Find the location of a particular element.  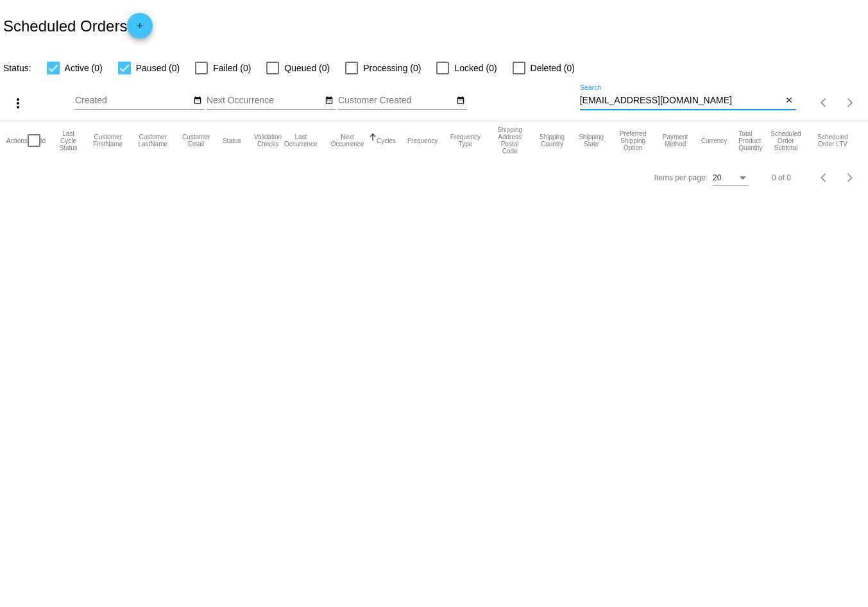

span: Locked (0) is located at coordinates (475, 68).